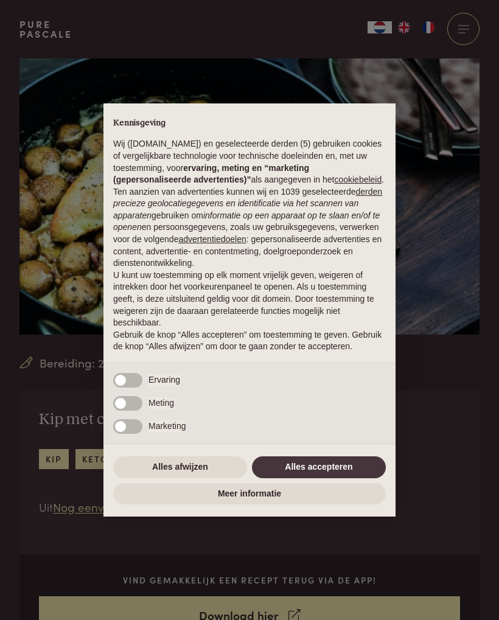 The width and height of the screenshot is (499, 620). What do you see at coordinates (369, 192) in the screenshot?
I see `button: derden` at bounding box center [369, 192].